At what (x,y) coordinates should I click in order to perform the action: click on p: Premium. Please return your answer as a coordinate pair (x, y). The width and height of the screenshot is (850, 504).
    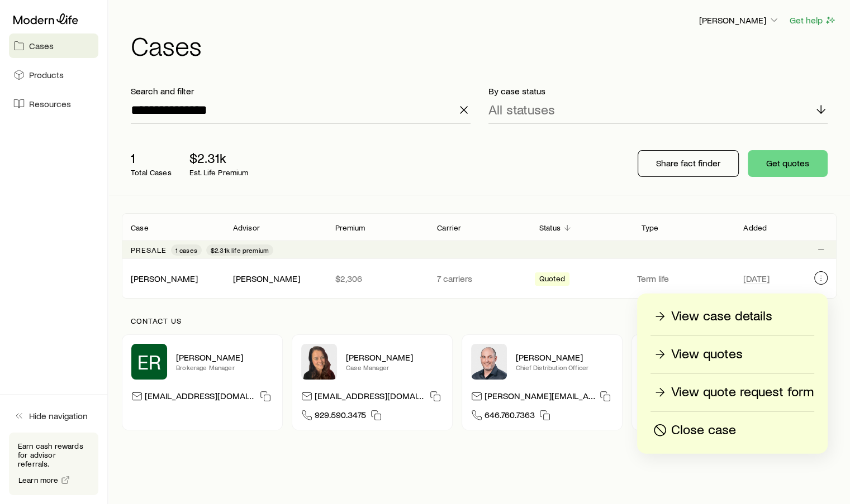
    Looking at the image, I should click on (350, 228).